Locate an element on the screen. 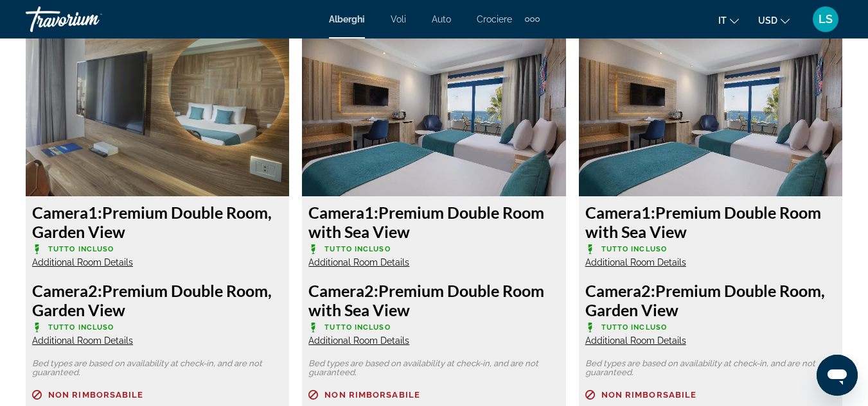  button: Change language is located at coordinates (728, 20).